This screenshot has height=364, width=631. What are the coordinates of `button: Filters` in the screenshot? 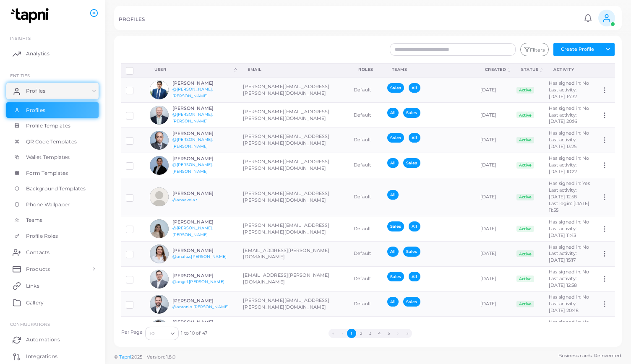 It's located at (534, 49).